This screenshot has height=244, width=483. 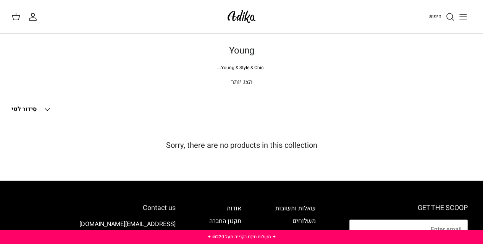 I want to click on h5: Sorry, there are no products in this collection, so click(x=241, y=146).